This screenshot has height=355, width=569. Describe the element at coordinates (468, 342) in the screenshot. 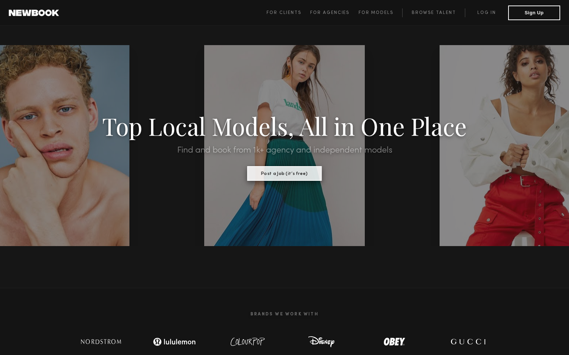

I see `img: logo-gucci.svg` at that location.